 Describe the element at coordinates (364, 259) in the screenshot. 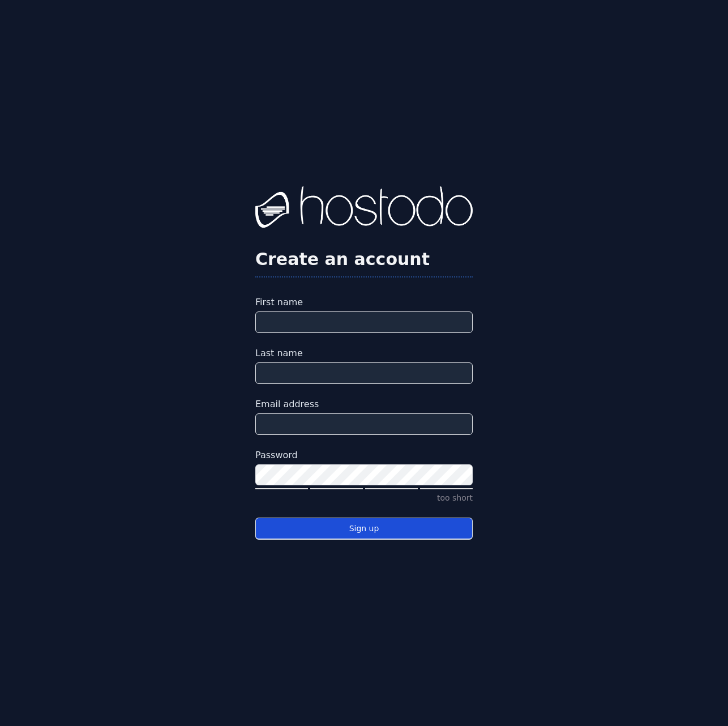

I see `h2: Create an account` at that location.